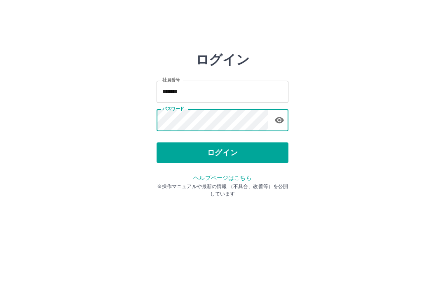 The width and height of the screenshot is (445, 291). Describe the element at coordinates (223, 190) in the screenshot. I see `p: ※操作マニュアルや最新の情報 （不具合、改善等）を公開しています` at that location.